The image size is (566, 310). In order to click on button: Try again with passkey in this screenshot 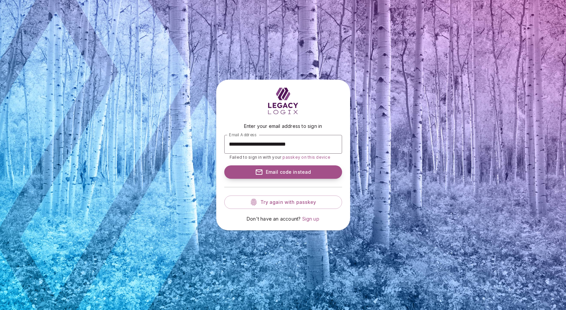, I will do `click(283, 202)`.